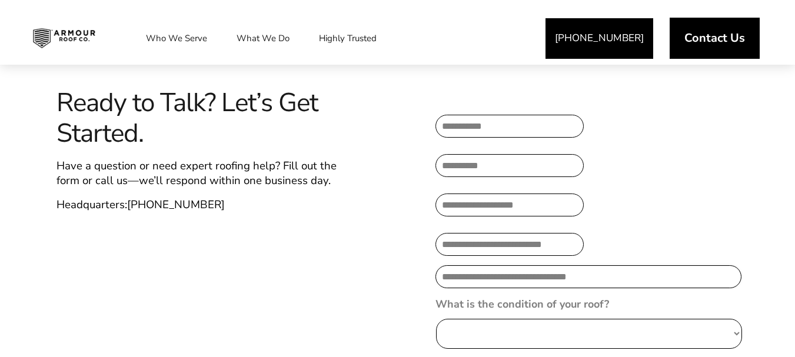 This screenshot has height=357, width=795. What do you see at coordinates (177, 38) in the screenshot?
I see `a: Who We Serve` at bounding box center [177, 38].